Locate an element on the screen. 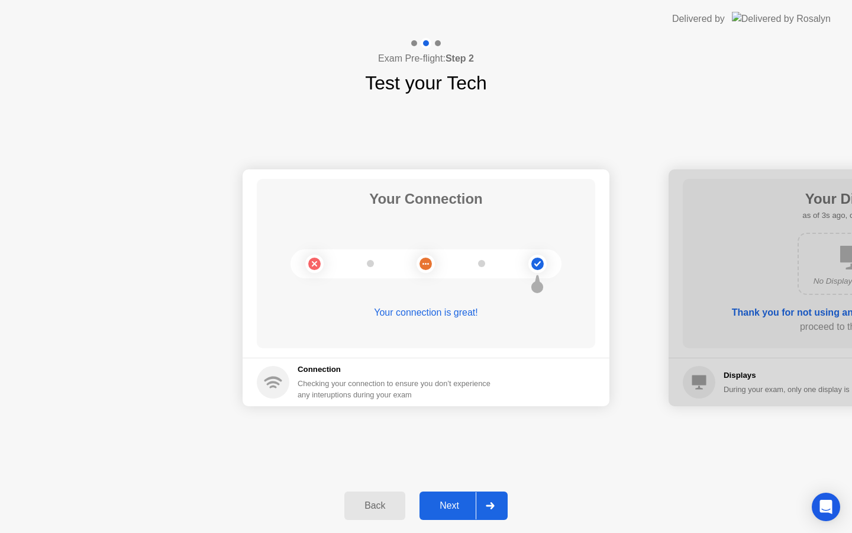  h4: Exam Pre-flight: is located at coordinates (426, 59).